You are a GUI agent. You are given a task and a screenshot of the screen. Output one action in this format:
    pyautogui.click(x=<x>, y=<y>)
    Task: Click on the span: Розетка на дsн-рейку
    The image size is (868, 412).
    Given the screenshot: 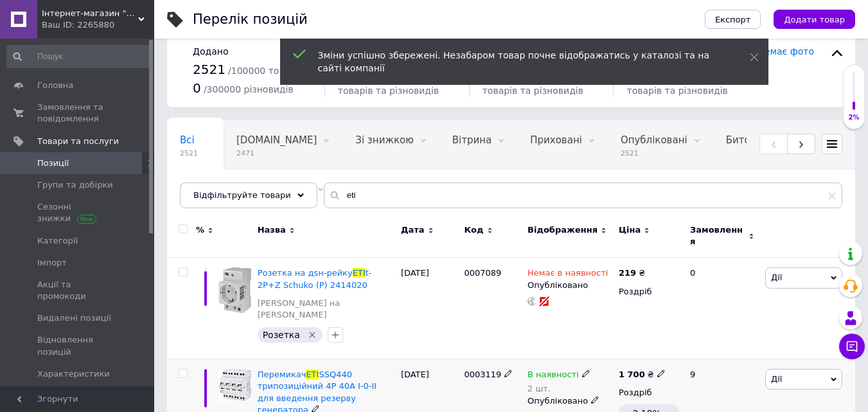 What is the action you would take?
    pyautogui.click(x=305, y=273)
    